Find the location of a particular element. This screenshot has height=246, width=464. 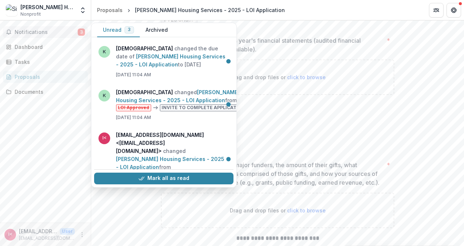

p: Please attach a list of your major funders, the amount of their gifts, what proportion of your bu... is located at coordinates (272, 174).